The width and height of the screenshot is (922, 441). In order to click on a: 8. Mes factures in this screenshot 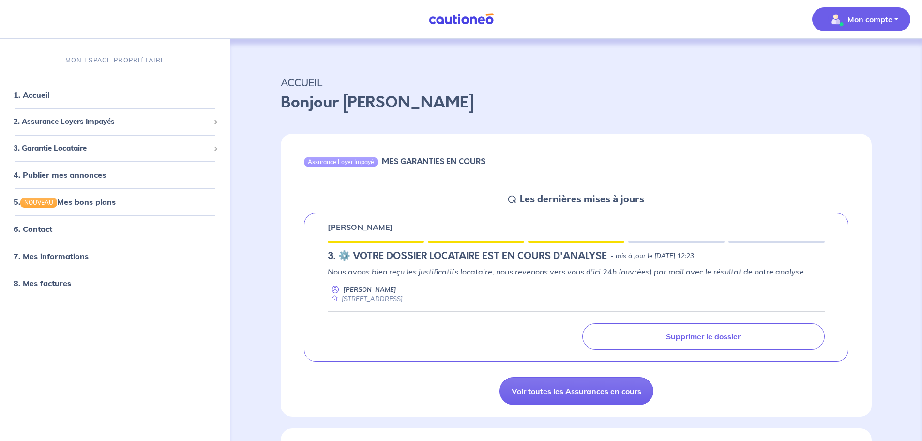, I will do `click(42, 283)`.